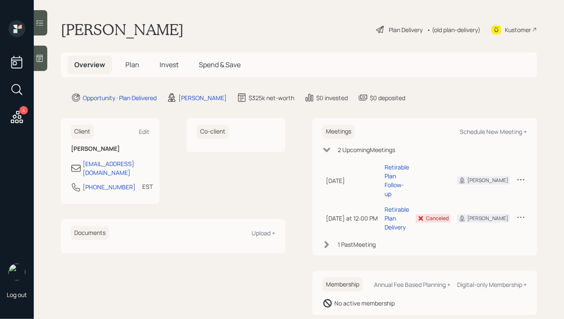  What do you see at coordinates (492, 284) in the screenshot?
I see `div: Digital-only Membership +` at bounding box center [492, 284].